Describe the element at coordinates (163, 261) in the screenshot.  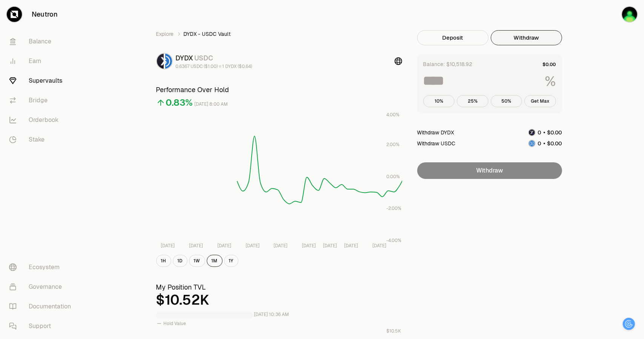
I see `button: 1H` at that location.